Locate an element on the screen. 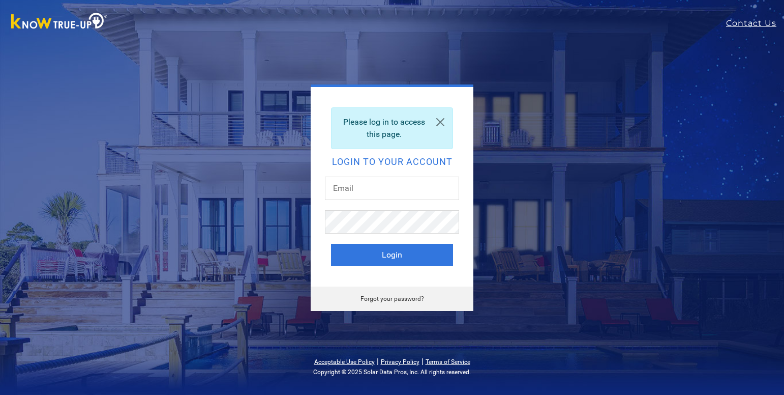  a: Close is located at coordinates (440, 122).